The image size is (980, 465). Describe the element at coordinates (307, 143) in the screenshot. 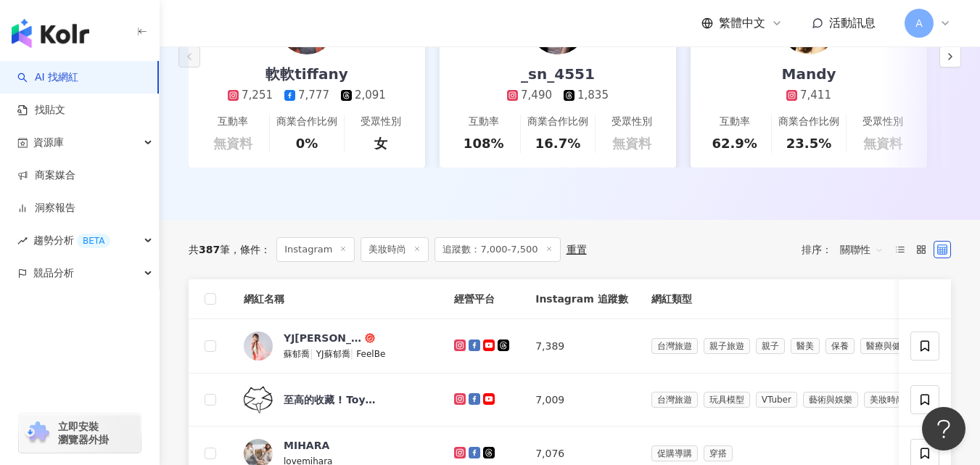

I see `div: 0%` at that location.